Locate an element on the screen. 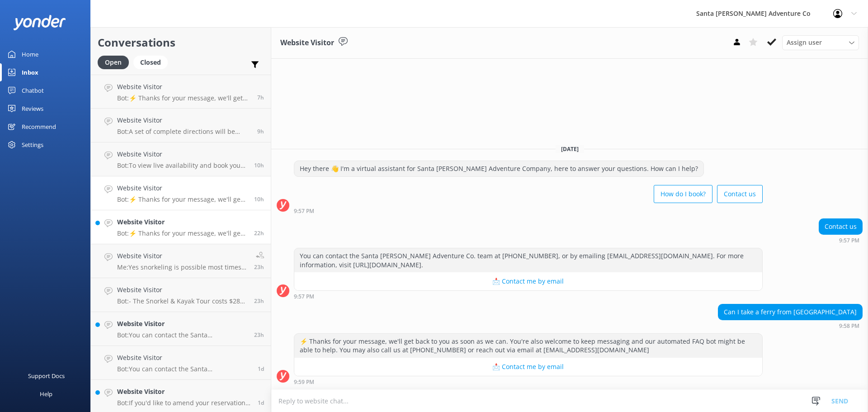 Image resolution: width=868 pixels, height=412 pixels. span: 12:34am 18-Aug-2025 (UTC -07:00) America/Tijuana is located at coordinates (260, 97).